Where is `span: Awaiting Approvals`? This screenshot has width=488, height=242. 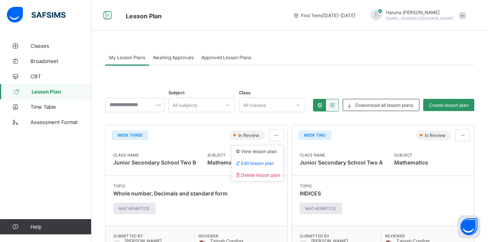
span: Awaiting Approvals is located at coordinates (173, 57).